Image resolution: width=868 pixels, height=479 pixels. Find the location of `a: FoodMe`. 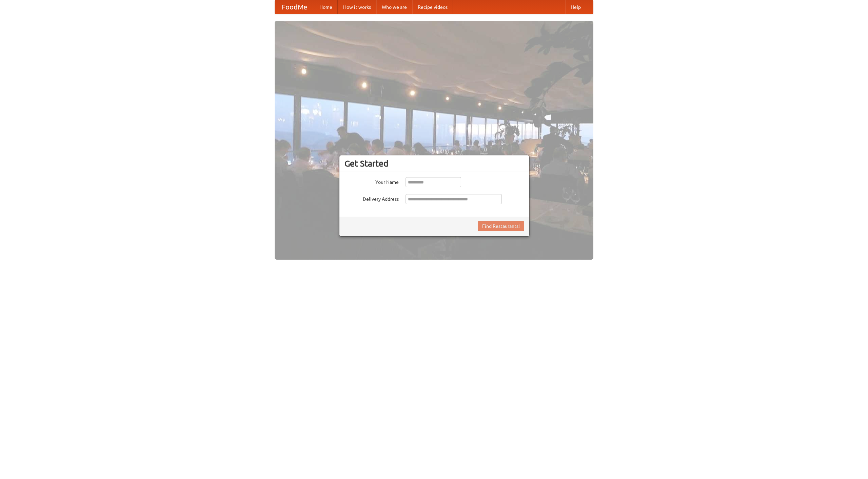

a: FoodMe is located at coordinates (294, 7).